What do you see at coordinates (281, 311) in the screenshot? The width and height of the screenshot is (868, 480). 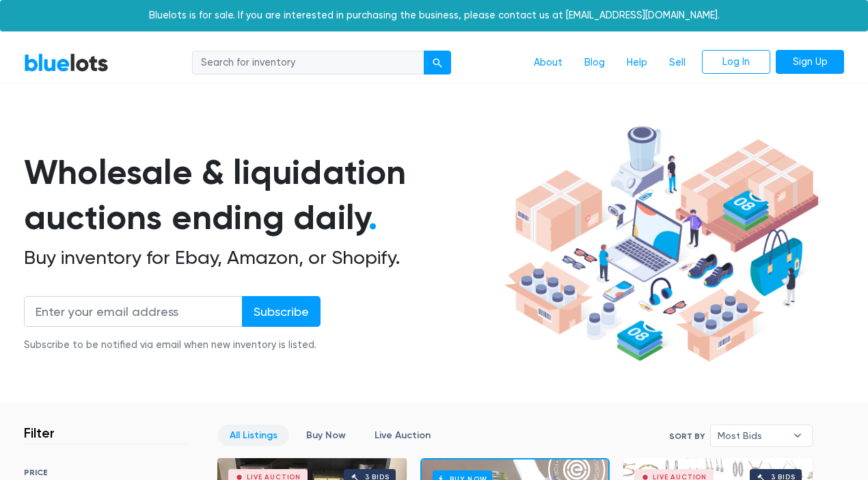 I see `input: Subscribe` at bounding box center [281, 311].